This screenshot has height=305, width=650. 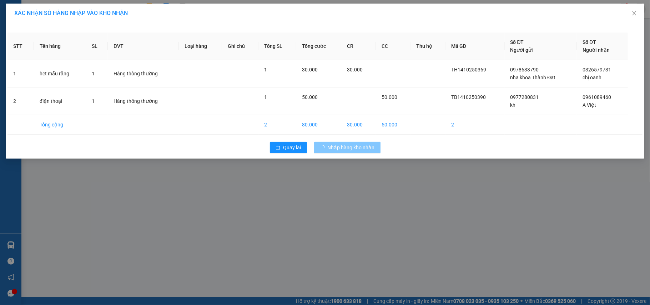 What do you see at coordinates (468, 97) in the screenshot?
I see `span: TB1410250390` at bounding box center [468, 97].